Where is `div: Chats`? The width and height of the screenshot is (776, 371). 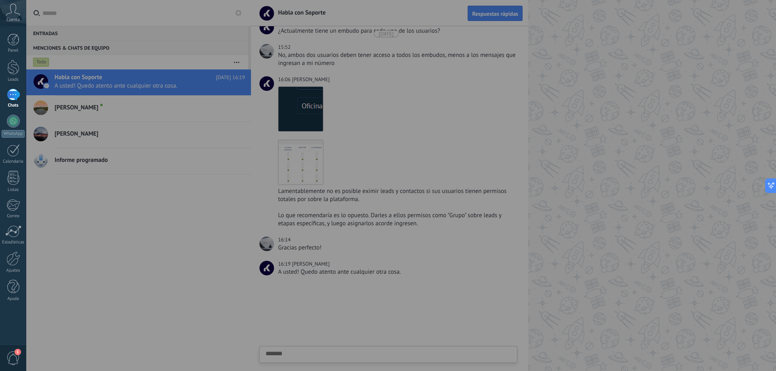 div: Chats is located at coordinates (13, 105).